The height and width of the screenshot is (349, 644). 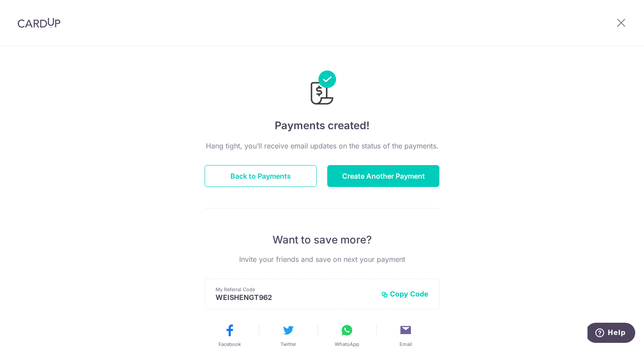 What do you see at coordinates (288, 344) in the screenshot?
I see `span: Twitter` at bounding box center [288, 344].